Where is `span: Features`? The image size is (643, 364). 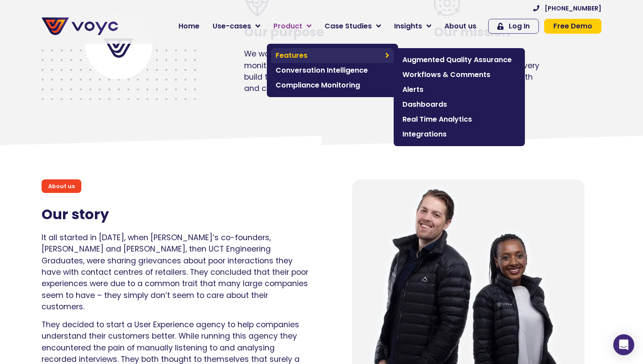
span: Features is located at coordinates (328, 55).